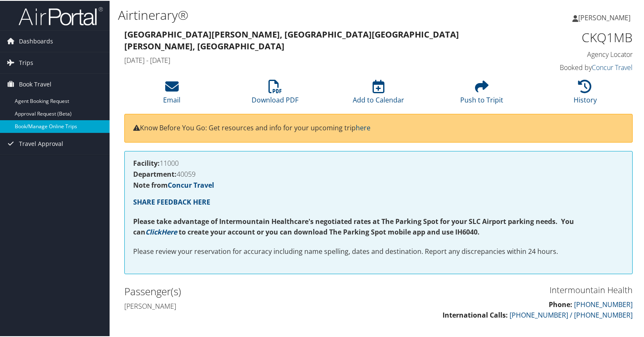 This screenshot has height=337, width=644. Describe the element at coordinates (27, 62) in the screenshot. I see `span: Trips` at that location.